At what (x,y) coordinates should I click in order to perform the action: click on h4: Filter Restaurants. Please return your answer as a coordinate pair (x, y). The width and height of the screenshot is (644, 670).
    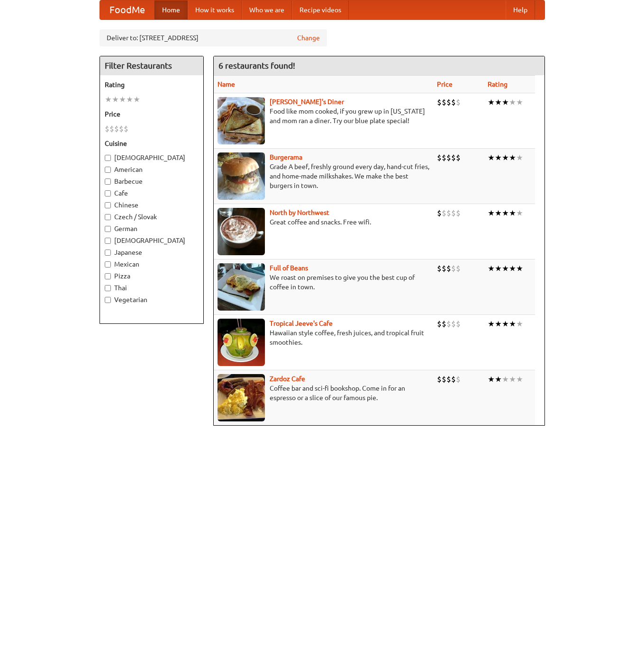
    Looking at the image, I should click on (151, 65).